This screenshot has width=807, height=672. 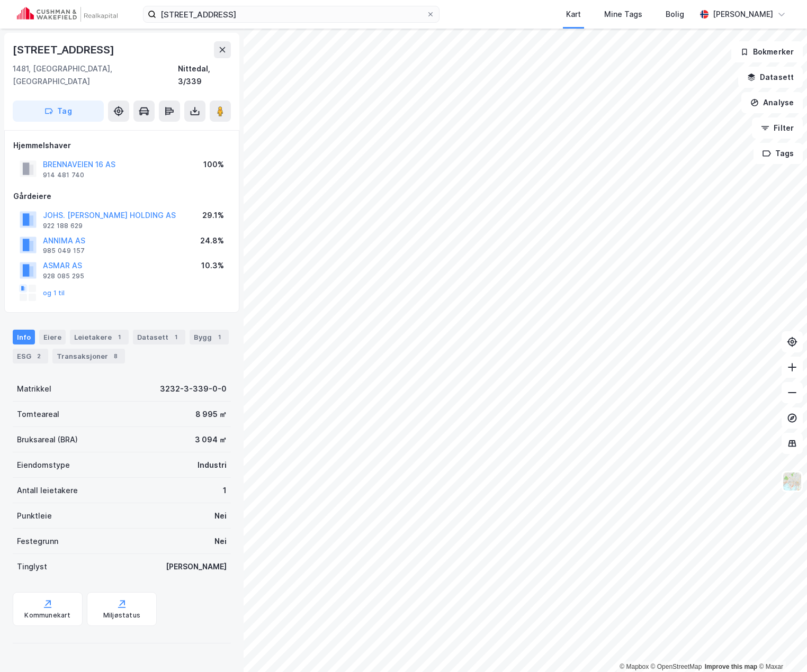 I want to click on div: ESG, so click(x=30, y=356).